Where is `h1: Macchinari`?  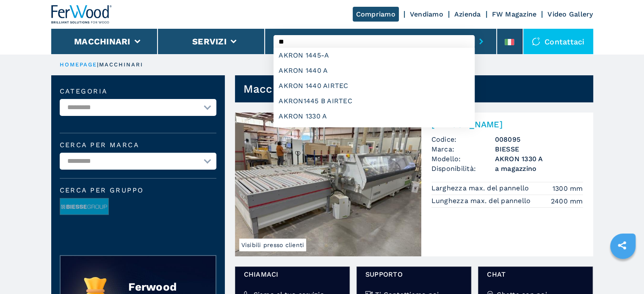
h1: Macchinari is located at coordinates (274, 89).